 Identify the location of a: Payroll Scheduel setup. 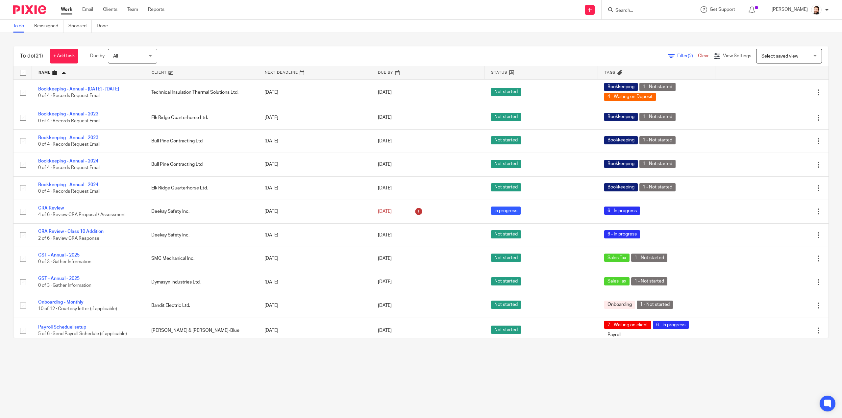
(62, 327).